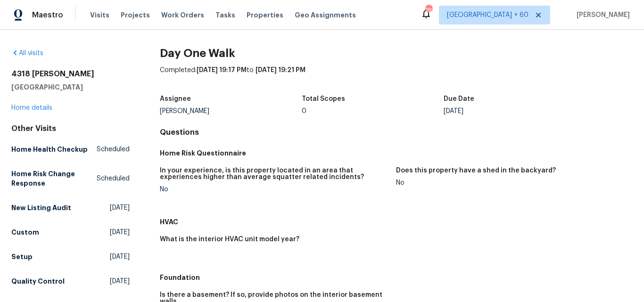 The width and height of the screenshot is (644, 302). I want to click on h5: Setup, so click(21, 257).